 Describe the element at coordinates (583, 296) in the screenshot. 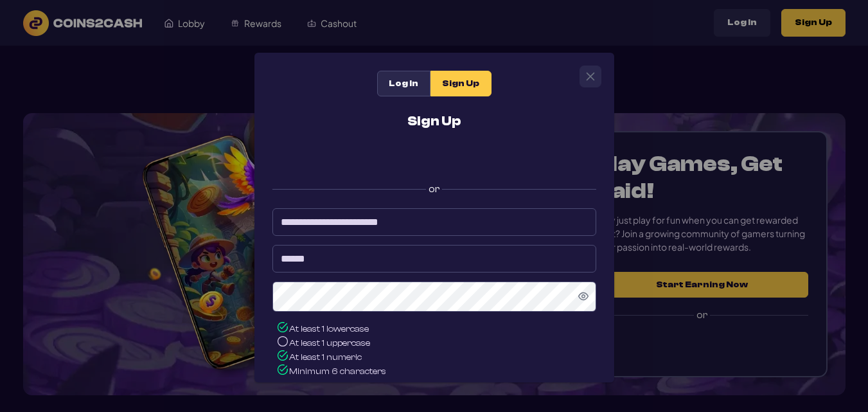

I see `svg: Show Password` at that location.